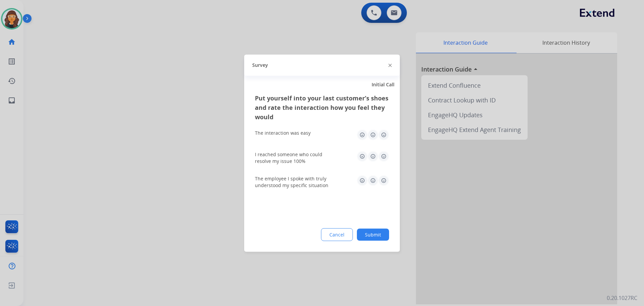 Image resolution: width=644 pixels, height=306 pixels. What do you see at coordinates (373, 234) in the screenshot?
I see `button: Submit` at bounding box center [373, 234].